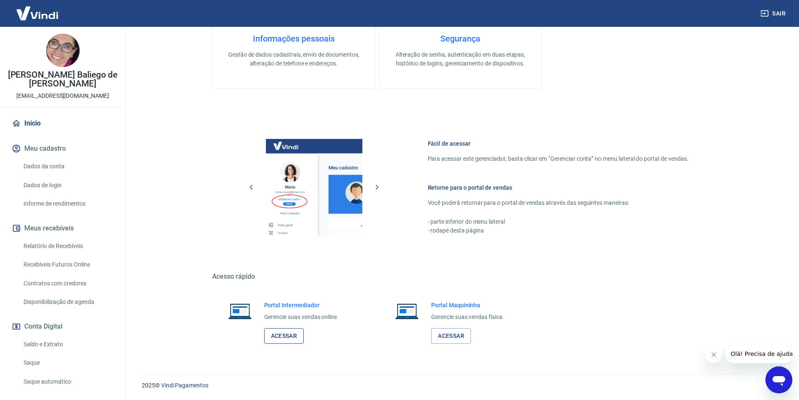 The image size is (799, 400). What do you see at coordinates (774, 13) in the screenshot?
I see `button: Sair` at bounding box center [774, 13].